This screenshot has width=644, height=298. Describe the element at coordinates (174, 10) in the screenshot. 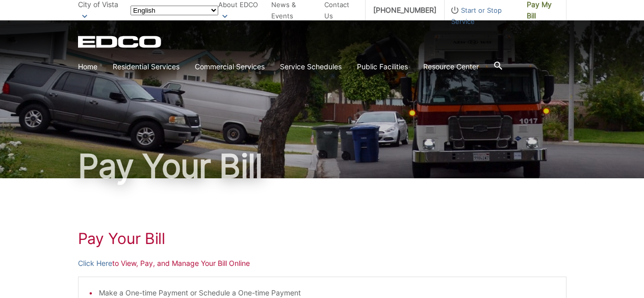

I see `select: Select a language` at that location.